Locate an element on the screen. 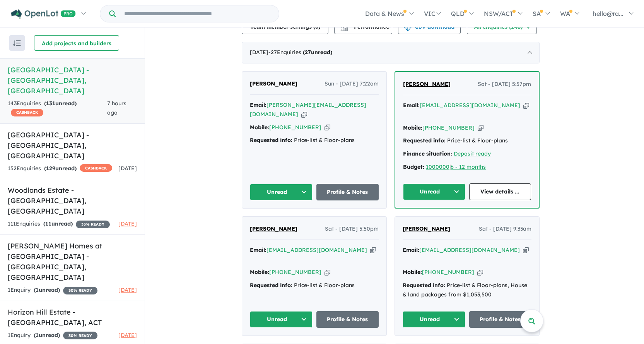 Image resolution: width=644 pixels, height=344 pixels. span: 27 is located at coordinates (308, 52).